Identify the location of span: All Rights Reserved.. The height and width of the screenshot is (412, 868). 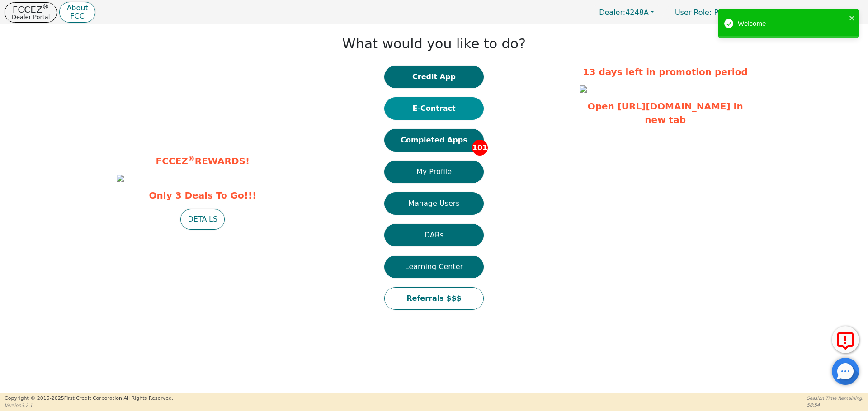
(148, 399).